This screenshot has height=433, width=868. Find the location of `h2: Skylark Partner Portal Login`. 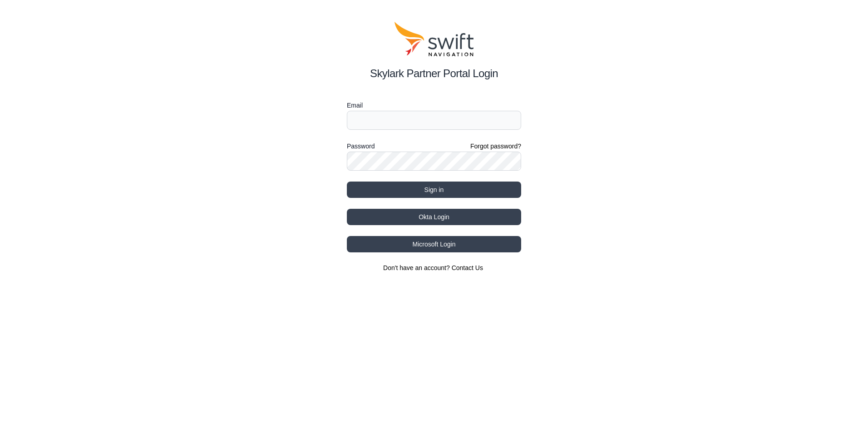

h2: Skylark Partner Portal Login is located at coordinates (434, 74).